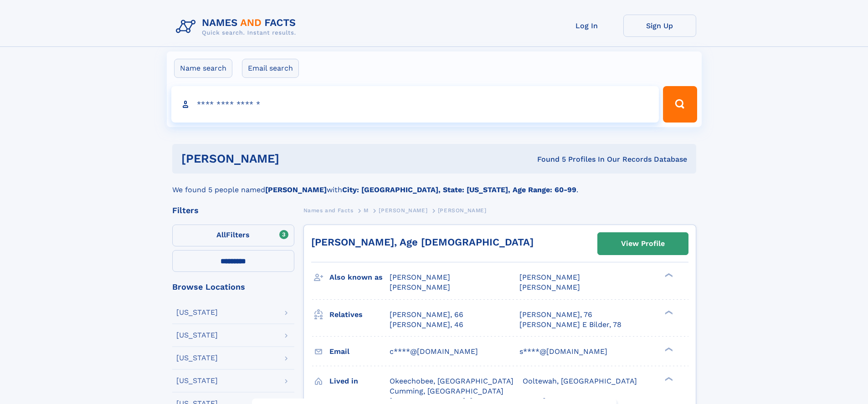 The image size is (868, 404). I want to click on input: search input, so click(415, 104).